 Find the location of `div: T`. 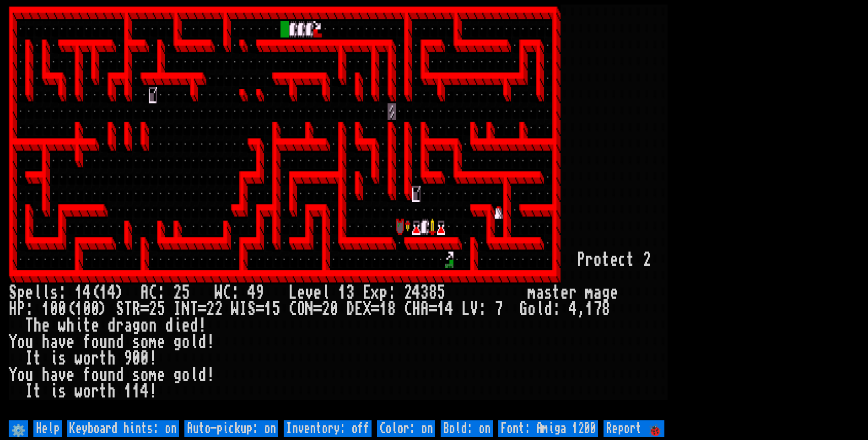

div: T is located at coordinates (194, 309).